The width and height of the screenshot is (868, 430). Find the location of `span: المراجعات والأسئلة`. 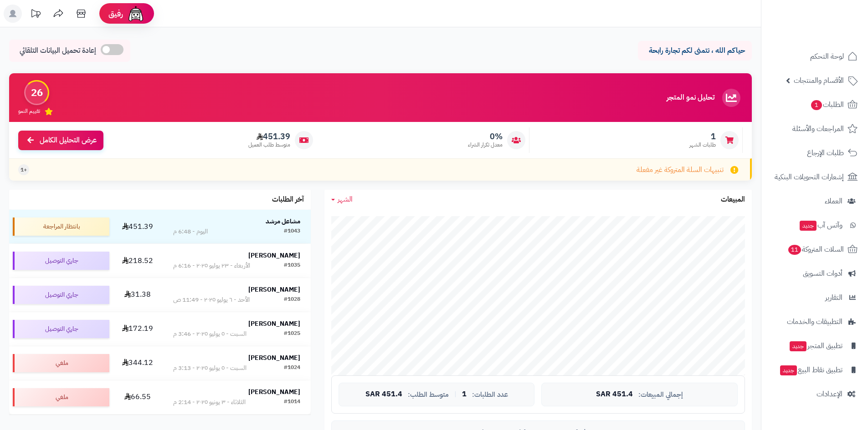

span: المراجعات والأسئلة is located at coordinates (818, 129).